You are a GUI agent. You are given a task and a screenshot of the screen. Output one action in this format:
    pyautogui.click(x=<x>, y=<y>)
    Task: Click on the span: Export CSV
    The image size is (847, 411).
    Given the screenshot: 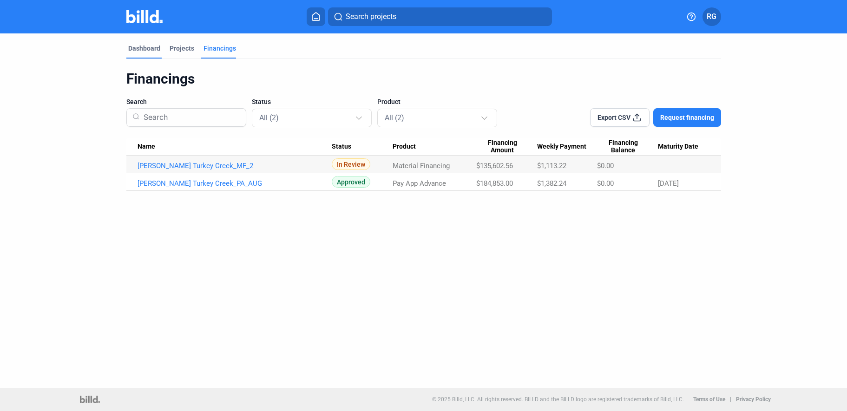 What is the action you would take?
    pyautogui.click(x=614, y=118)
    